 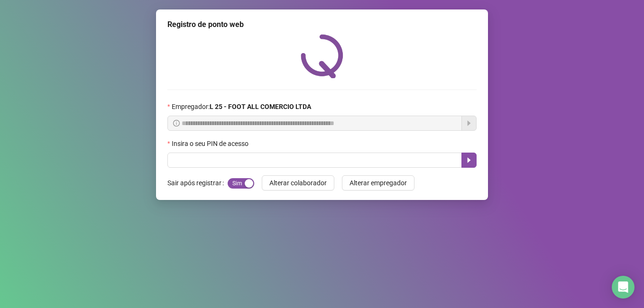 I want to click on span: Alterar colaborador, so click(x=298, y=183).